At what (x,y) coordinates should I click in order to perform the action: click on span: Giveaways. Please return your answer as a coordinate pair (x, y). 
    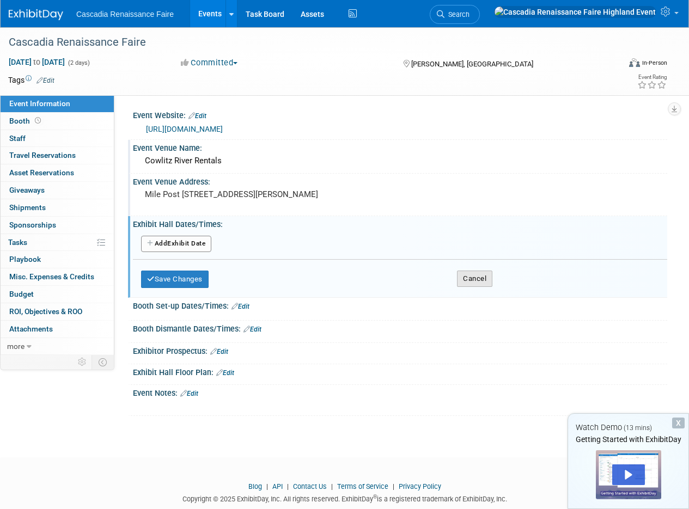
    Looking at the image, I should click on (27, 190).